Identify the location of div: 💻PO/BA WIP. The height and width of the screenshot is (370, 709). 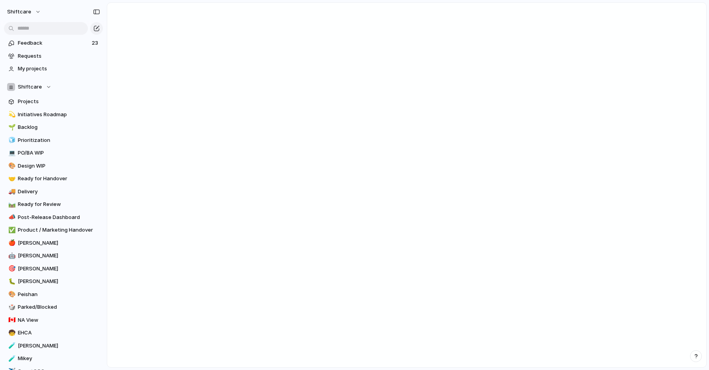
(53, 153).